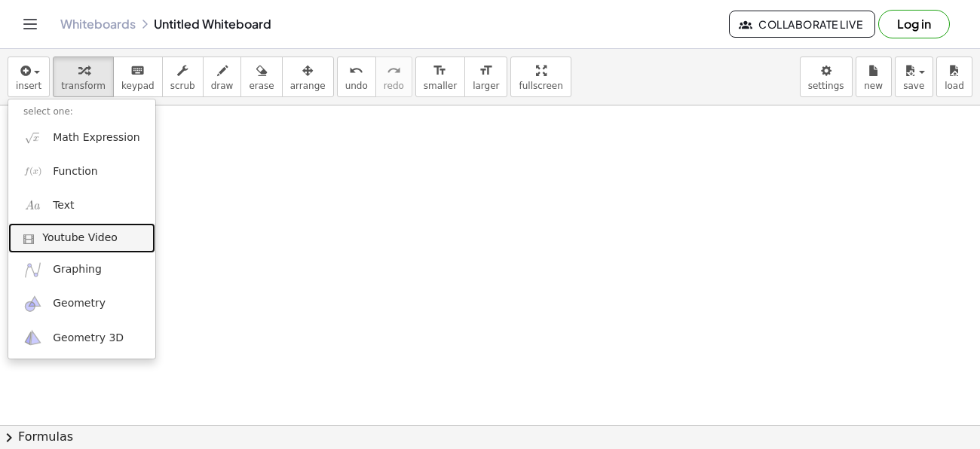 The height and width of the screenshot is (449, 980). I want to click on span: undo, so click(357, 86).